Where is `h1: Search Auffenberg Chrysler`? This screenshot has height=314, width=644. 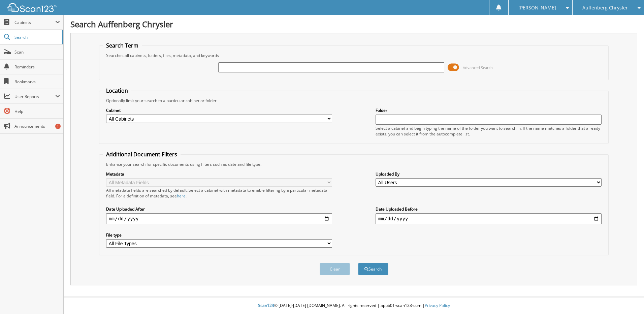
h1: Search Auffenberg Chrysler is located at coordinates (354, 24).